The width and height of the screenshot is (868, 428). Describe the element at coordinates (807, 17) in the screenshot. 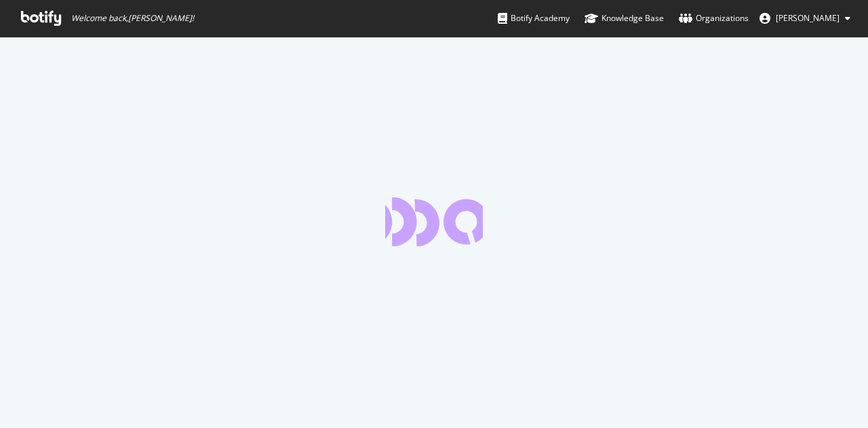

I see `span: Emma Moletto` at that location.